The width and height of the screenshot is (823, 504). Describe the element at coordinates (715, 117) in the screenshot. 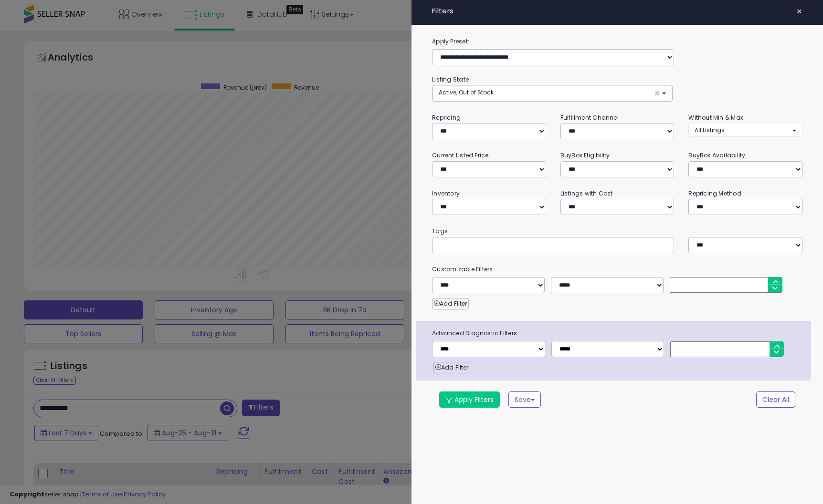

I see `small: Without Min & Max` at that location.